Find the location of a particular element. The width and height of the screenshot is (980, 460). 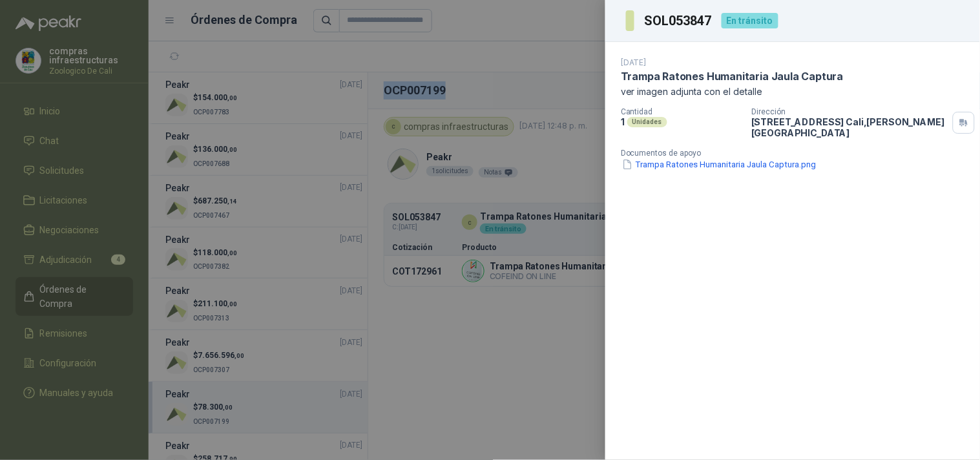

p: Cantidad is located at coordinates (681, 112).